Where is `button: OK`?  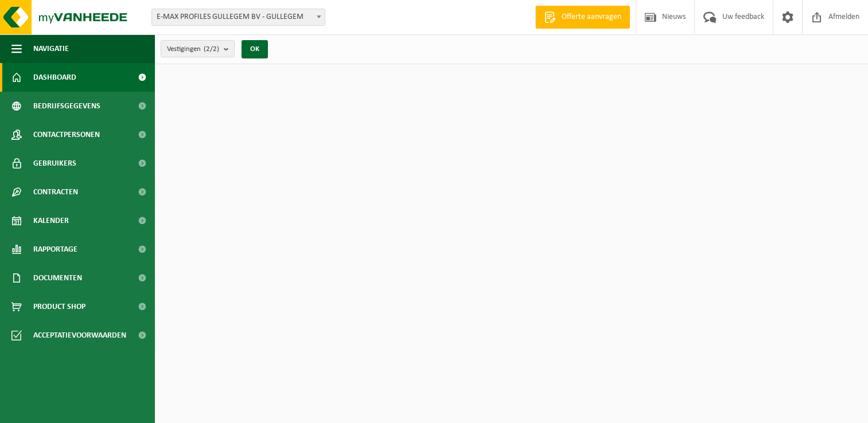
button: OK is located at coordinates (255, 50).